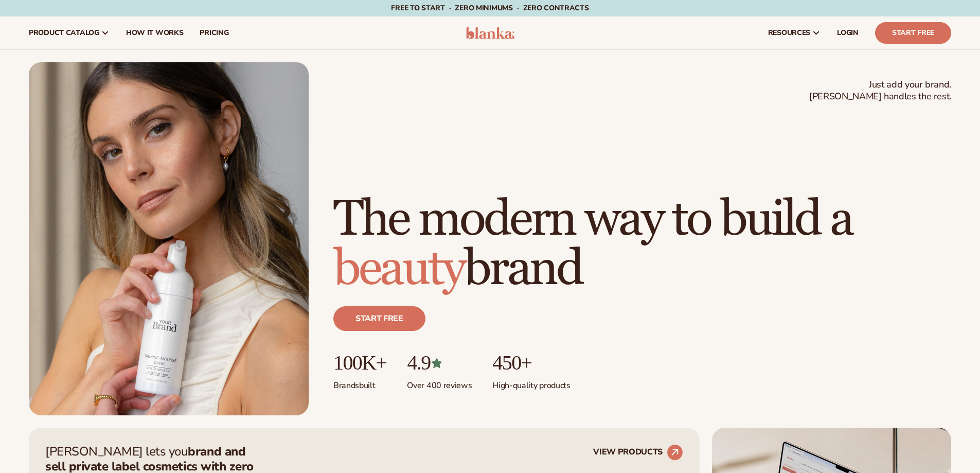 The width and height of the screenshot is (980, 473). What do you see at coordinates (531, 363) in the screenshot?
I see `p: 450+` at bounding box center [531, 363].